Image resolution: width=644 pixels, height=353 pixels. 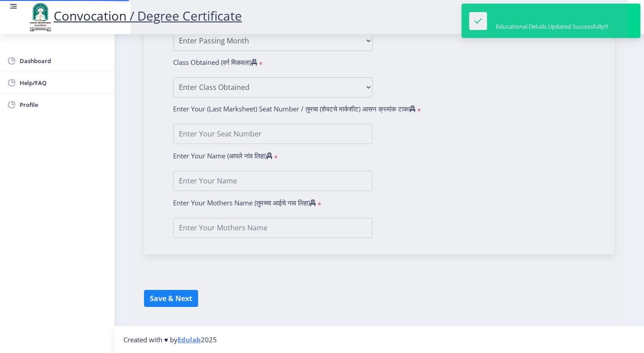 What do you see at coordinates (64, 105) in the screenshot?
I see `span: Profile` at bounding box center [64, 105].